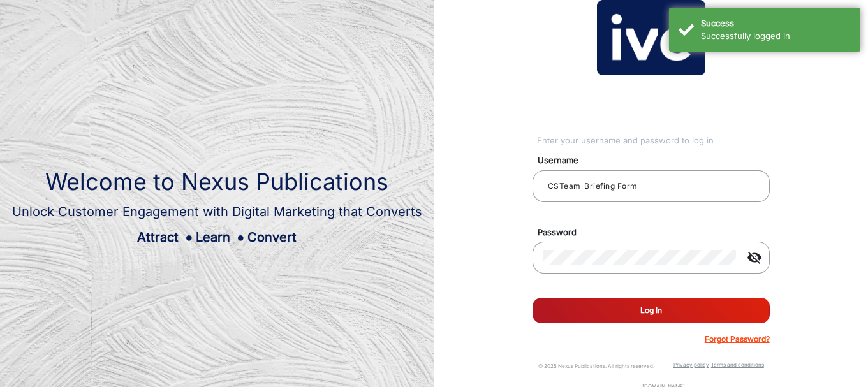 The image size is (868, 387). I want to click on mat-label: Username, so click(656, 160).